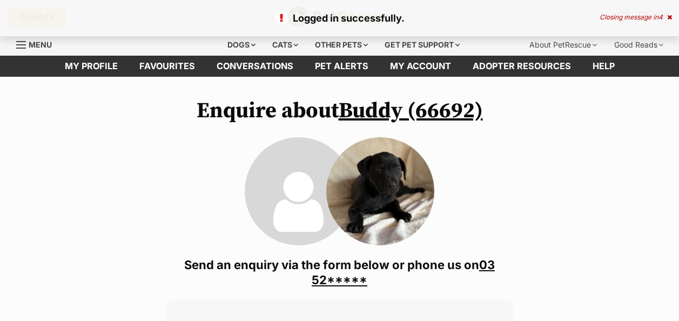 The image size is (679, 321). I want to click on span: Menu, so click(40, 44).